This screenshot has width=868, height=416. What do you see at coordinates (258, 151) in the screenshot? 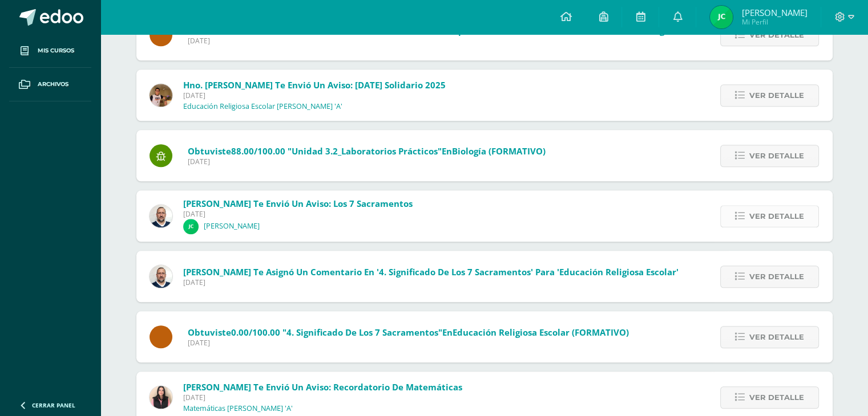
I see `span: 88.00/100.00` at bounding box center [258, 151].